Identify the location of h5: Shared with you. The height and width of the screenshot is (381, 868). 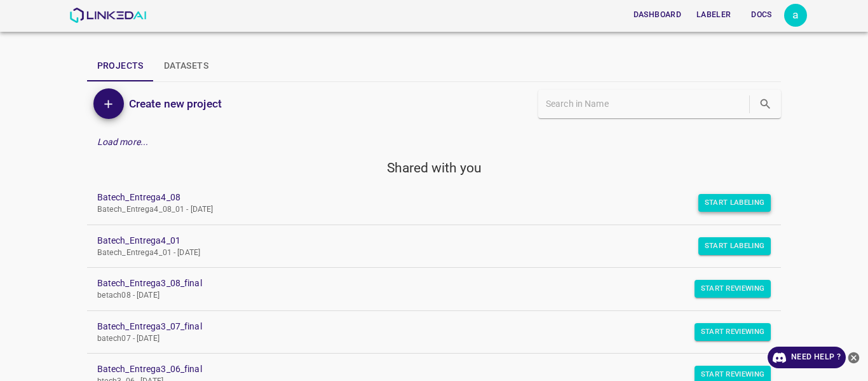
(434, 168).